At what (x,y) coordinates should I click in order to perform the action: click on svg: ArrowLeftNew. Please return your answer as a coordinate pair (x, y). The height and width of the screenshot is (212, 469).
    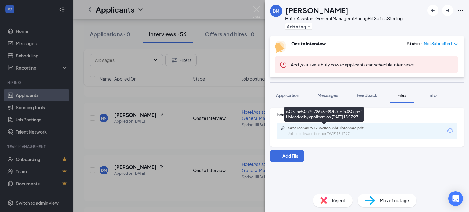
    Looking at the image, I should click on (433, 10).